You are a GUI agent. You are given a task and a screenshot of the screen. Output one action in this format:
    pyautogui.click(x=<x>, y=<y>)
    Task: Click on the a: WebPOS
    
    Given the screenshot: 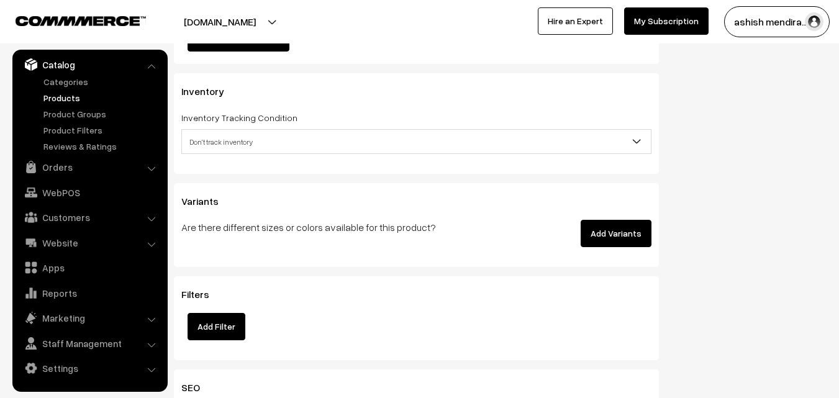 What is the action you would take?
    pyautogui.click(x=89, y=193)
    